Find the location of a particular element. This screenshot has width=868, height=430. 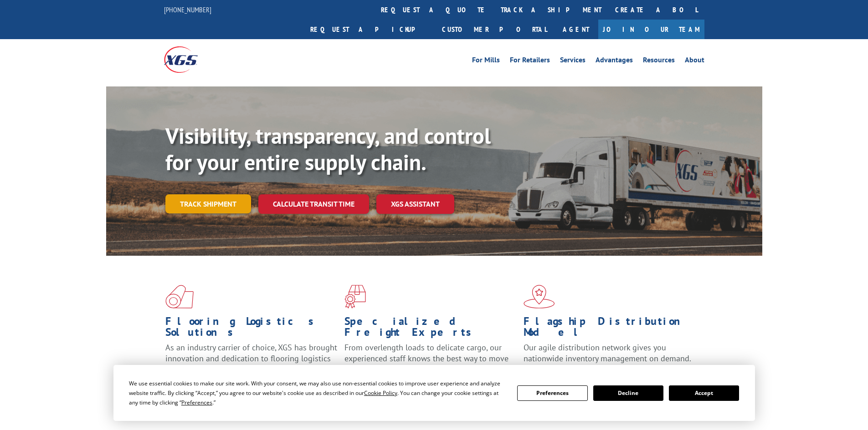

a: Calculate transit time is located at coordinates (313, 204).